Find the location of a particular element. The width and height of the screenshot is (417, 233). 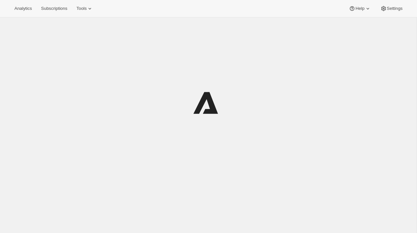

button: Help is located at coordinates (360, 9).